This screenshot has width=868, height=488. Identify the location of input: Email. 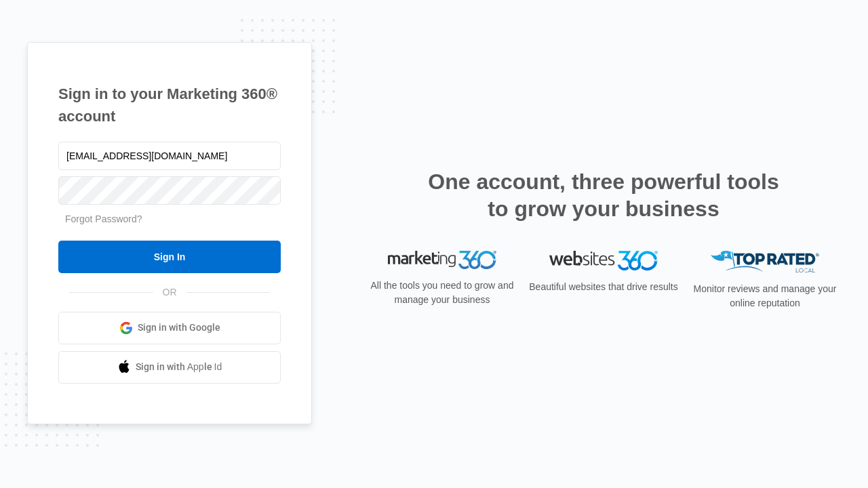
(170, 156).